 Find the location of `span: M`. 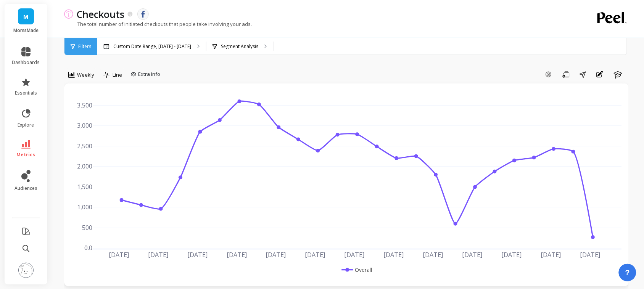

span: M is located at coordinates (26, 16).